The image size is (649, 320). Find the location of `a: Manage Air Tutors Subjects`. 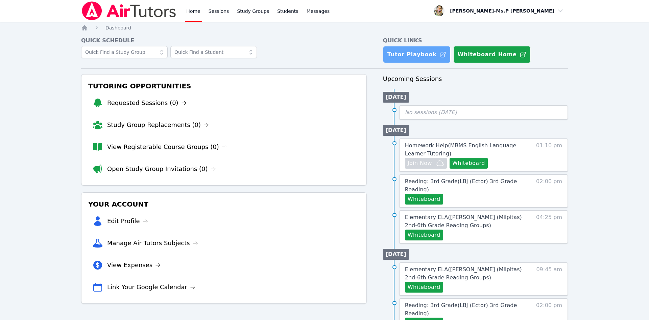

a: Manage Air Tutors Subjects is located at coordinates (153, 243).